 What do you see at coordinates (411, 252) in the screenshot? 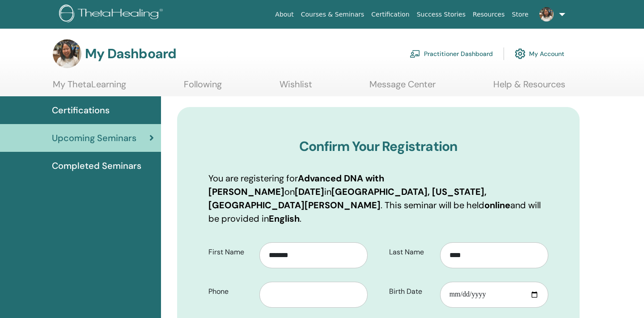
I see `label: Last Name` at bounding box center [411, 252].